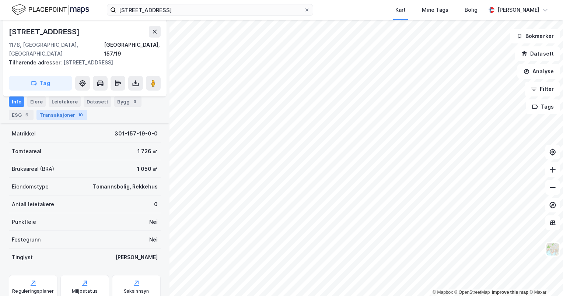 Image resolution: width=563 pixels, height=296 pixels. I want to click on div: 0, so click(156, 205).